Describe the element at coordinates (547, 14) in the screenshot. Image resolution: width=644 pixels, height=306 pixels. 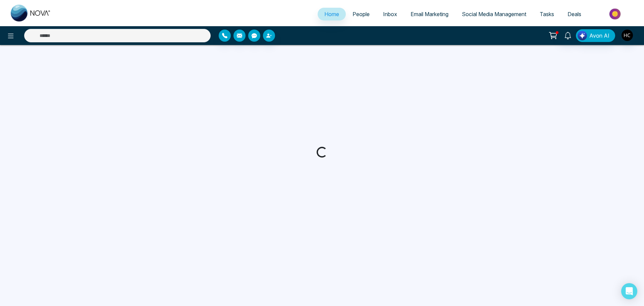
I see `span: Tasks` at that location.